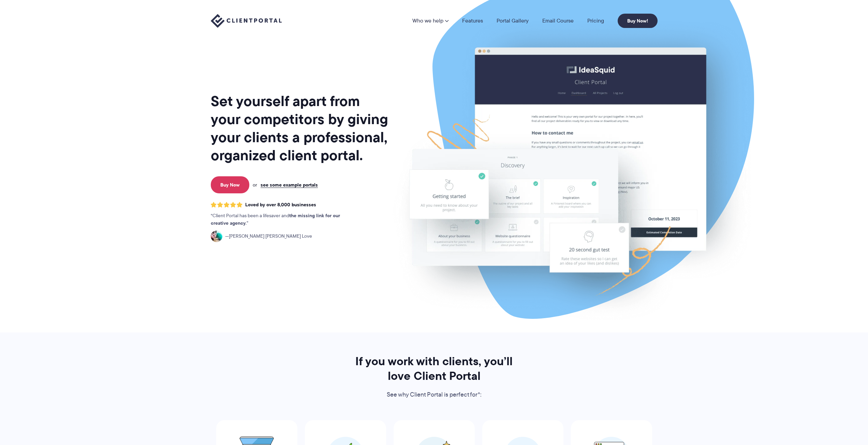 Image resolution: width=868 pixels, height=445 pixels. Describe the element at coordinates (472, 21) in the screenshot. I see `a: Features` at that location.